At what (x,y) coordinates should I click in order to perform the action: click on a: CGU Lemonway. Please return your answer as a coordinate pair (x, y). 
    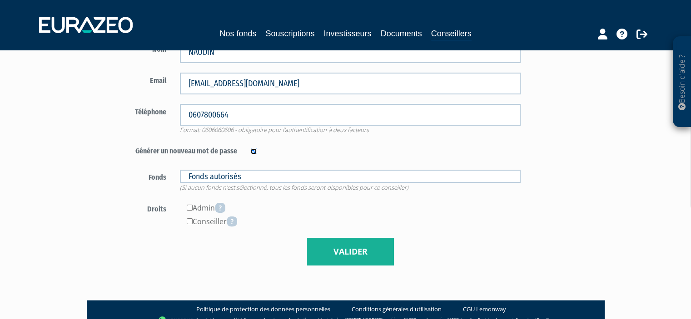
    Looking at the image, I should click on (484, 309).